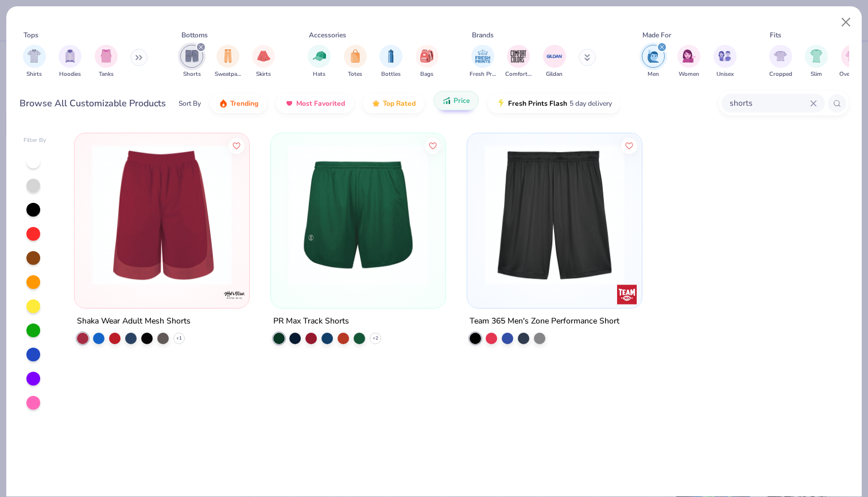 The height and width of the screenshot is (497, 868). I want to click on span: + 1, so click(179, 338).